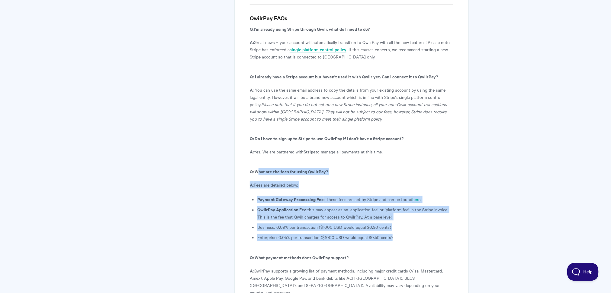  I want to click on strong: QwilrPay Application Fee:, so click(282, 210).